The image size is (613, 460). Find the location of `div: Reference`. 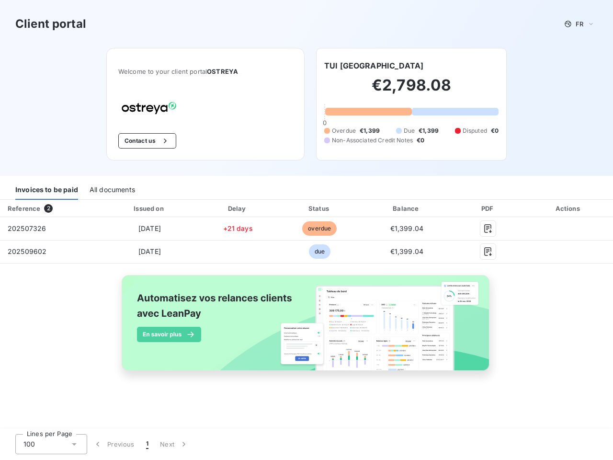

div: Reference is located at coordinates (24, 208).